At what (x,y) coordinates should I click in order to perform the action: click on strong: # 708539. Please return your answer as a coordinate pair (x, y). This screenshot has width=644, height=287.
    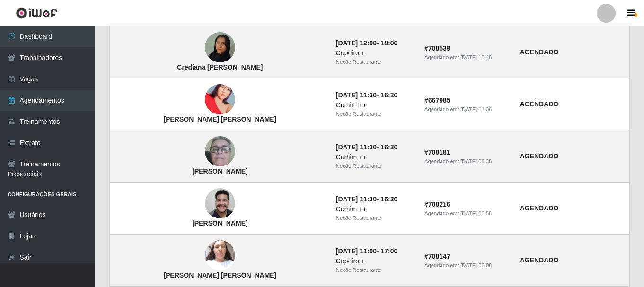
    Looking at the image, I should click on (437, 48).